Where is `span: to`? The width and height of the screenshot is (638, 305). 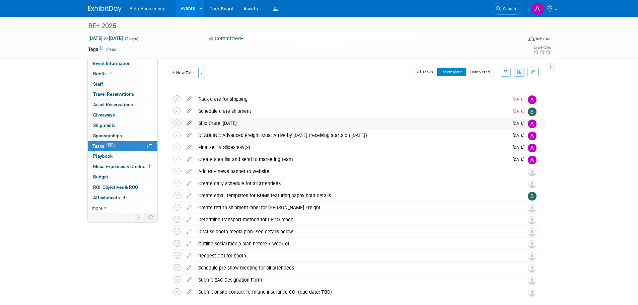 span: to is located at coordinates (106, 38).